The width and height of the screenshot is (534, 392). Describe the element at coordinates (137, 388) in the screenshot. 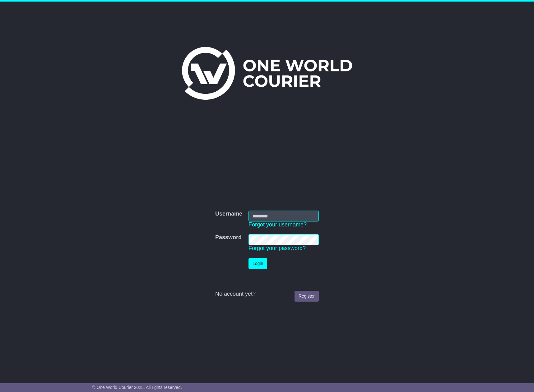

I see `span: © One World Courier 2025. All rights reserved.` at that location.